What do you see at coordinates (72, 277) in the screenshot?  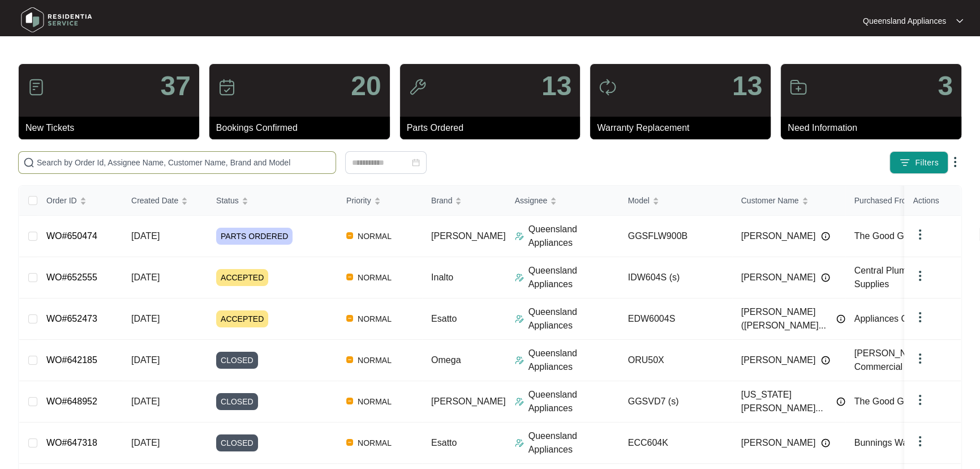 I see `a: WO#652555` at bounding box center [72, 277].